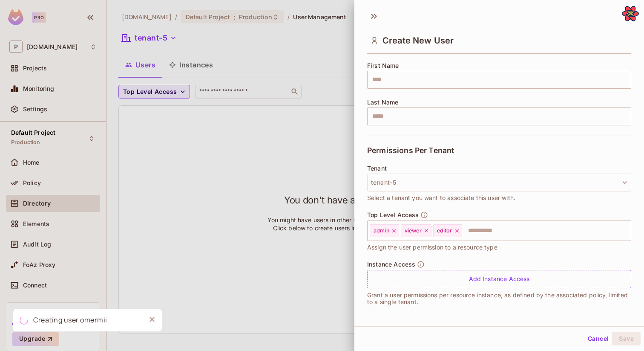 The width and height of the screenshot is (644, 351). I want to click on span: Create New User, so click(418, 41).